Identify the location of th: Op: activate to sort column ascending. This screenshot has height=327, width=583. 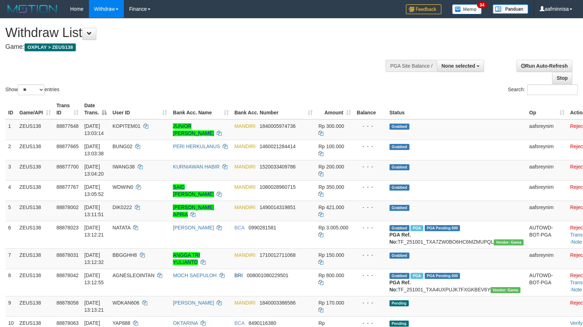
(547, 109).